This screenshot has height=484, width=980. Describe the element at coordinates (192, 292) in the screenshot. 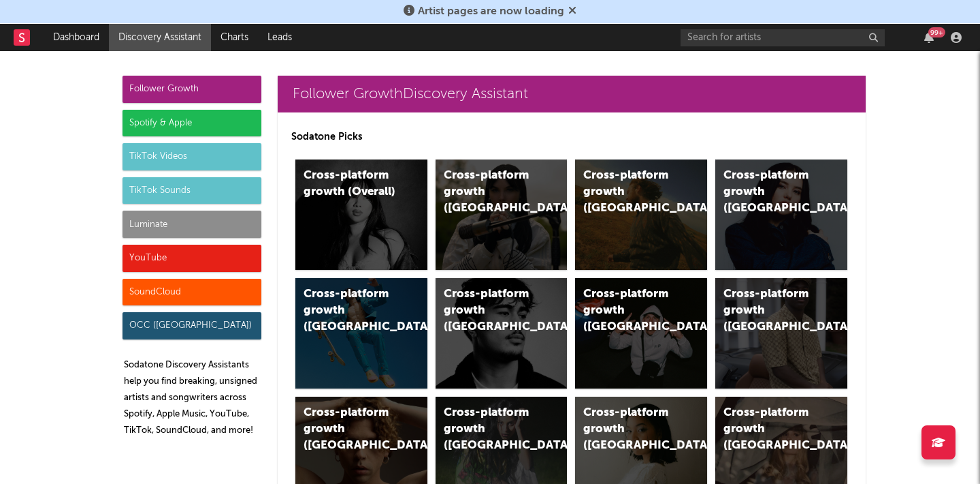

I see `div: SoundCloud` at that location.